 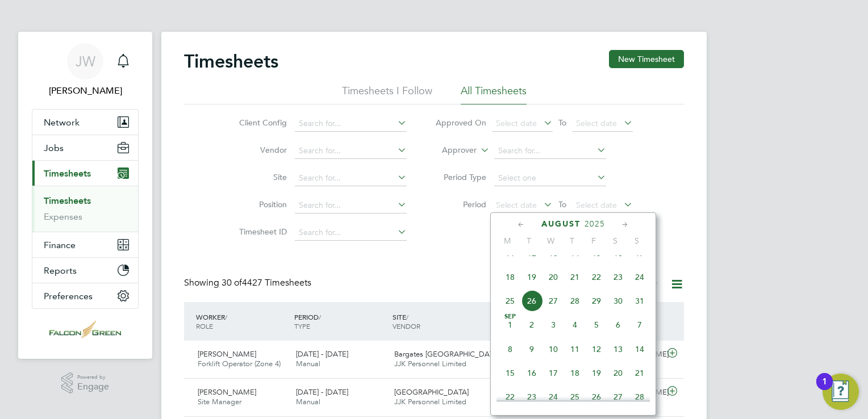 What do you see at coordinates (451, 150) in the screenshot?
I see `label: Approver` at bounding box center [451, 150].